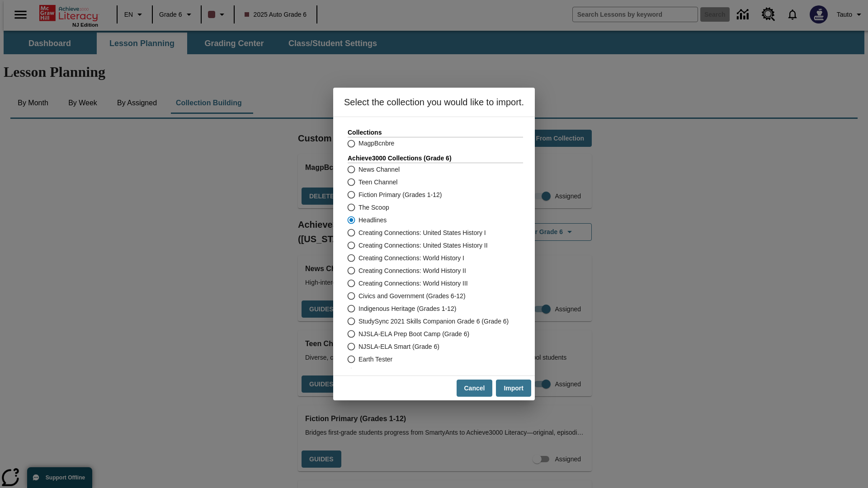 Image resolution: width=868 pixels, height=488 pixels. I want to click on span: Creating Connections: World History III, so click(413, 284).